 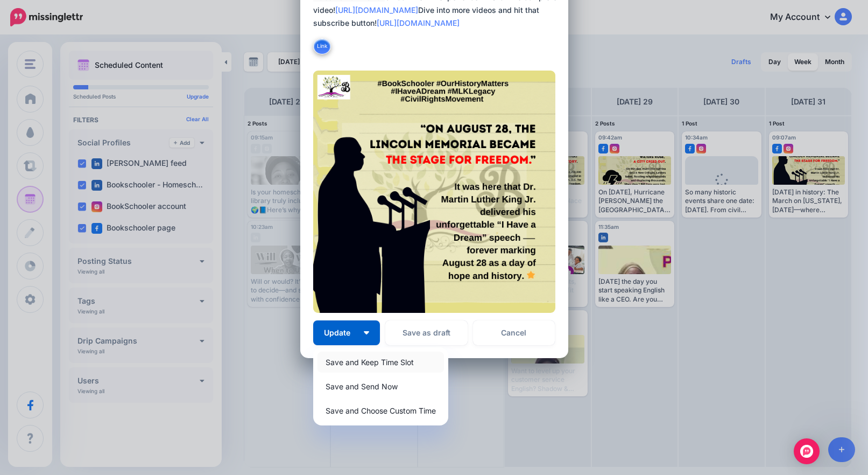 I want to click on a: Save and Keep Time Slot, so click(x=381, y=362).